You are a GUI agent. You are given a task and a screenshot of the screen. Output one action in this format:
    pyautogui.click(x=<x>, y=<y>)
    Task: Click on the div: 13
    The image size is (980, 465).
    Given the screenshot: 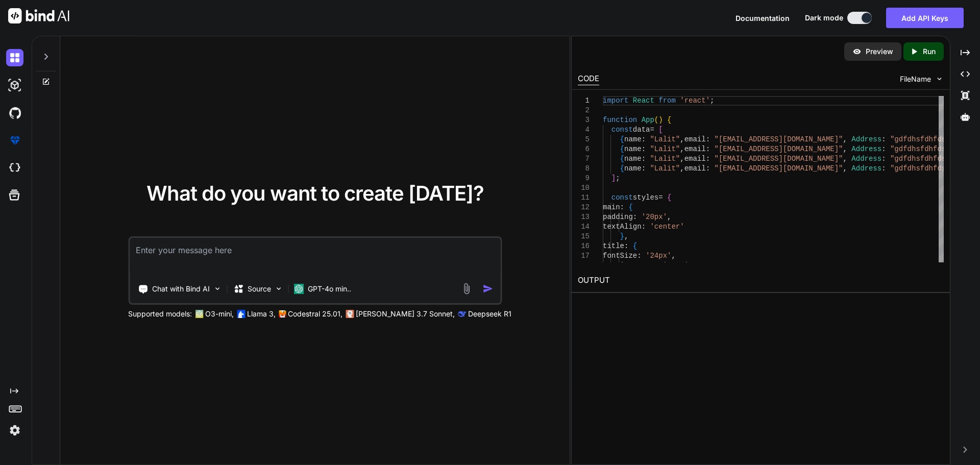 What is the action you would take?
    pyautogui.click(x=584, y=217)
    